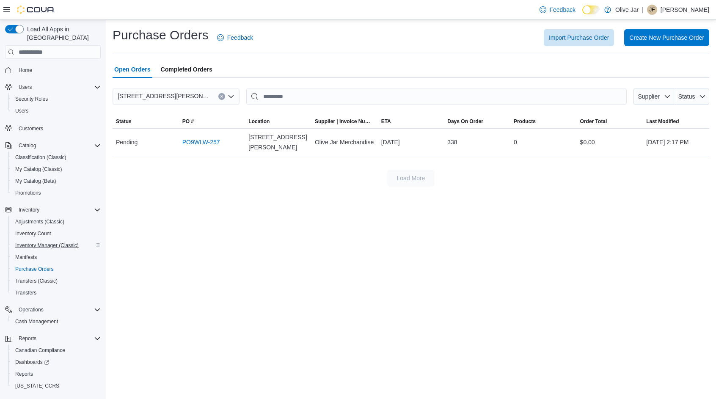 Image resolution: width=716 pixels, height=399 pixels. I want to click on span: Pending, so click(127, 142).